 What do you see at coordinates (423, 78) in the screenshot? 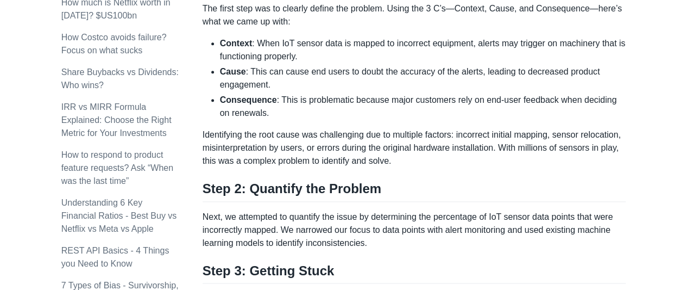
I see `li: : This can cause end users to doubt the accuracy of the alerts, leading to decreased product enga...` at bounding box center [423, 78].